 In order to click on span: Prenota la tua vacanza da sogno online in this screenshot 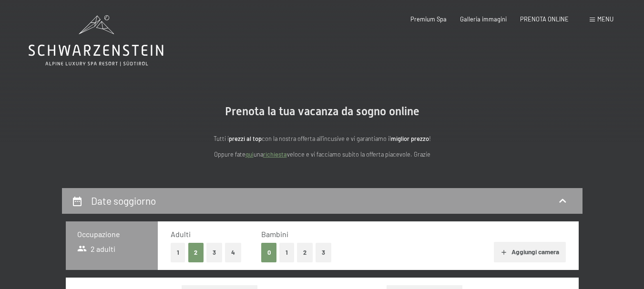, I will do `click(322, 111)`.